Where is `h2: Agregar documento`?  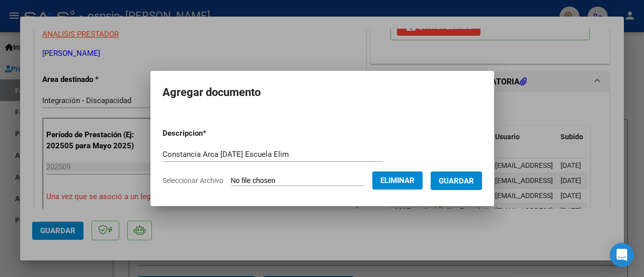 h2: Agregar documento is located at coordinates (322, 93).